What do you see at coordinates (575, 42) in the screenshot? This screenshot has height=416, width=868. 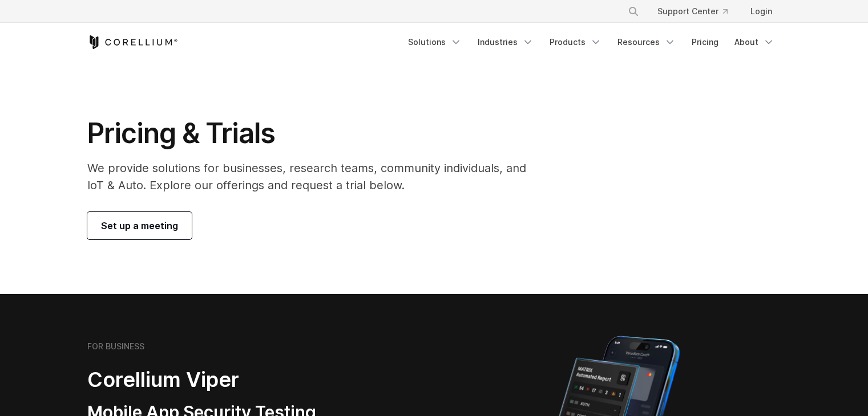 I see `a: Products` at bounding box center [575, 42].